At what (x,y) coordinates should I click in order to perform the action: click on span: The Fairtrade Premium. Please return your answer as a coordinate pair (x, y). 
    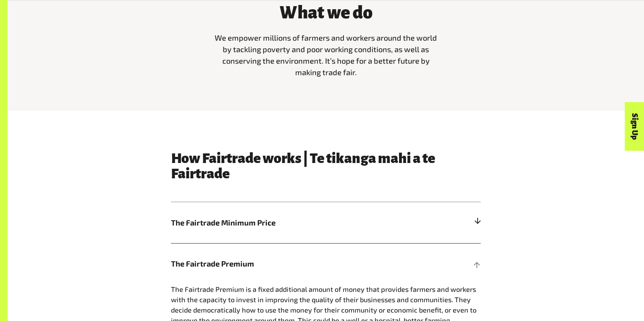
    Looking at the image, I should click on (287, 263).